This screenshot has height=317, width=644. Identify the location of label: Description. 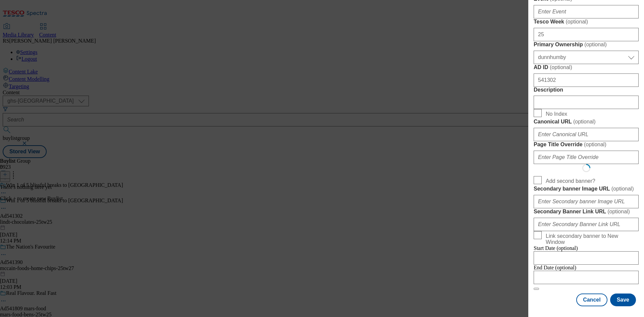
(586, 90).